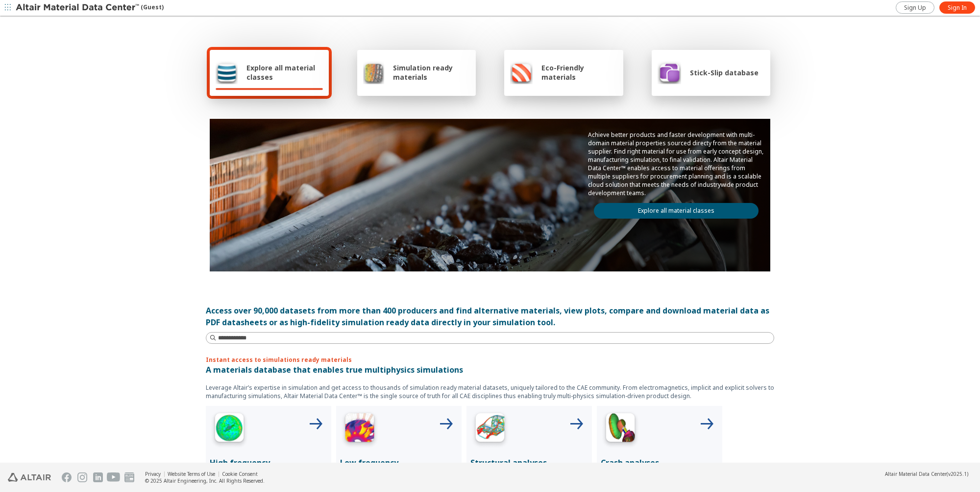 This screenshot has height=492, width=980. I want to click on span: Eco-Friendly materials, so click(579, 72).